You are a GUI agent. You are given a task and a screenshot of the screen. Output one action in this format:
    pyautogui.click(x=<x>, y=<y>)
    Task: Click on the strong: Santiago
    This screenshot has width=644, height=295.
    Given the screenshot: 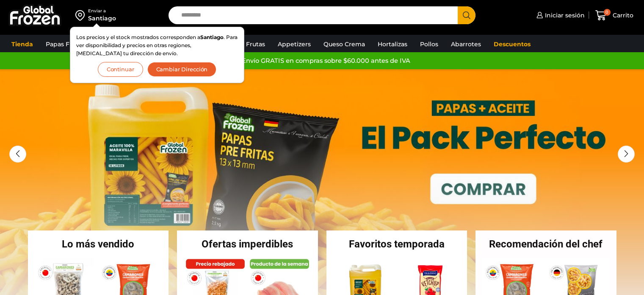 What is the action you would take?
    pyautogui.click(x=212, y=37)
    